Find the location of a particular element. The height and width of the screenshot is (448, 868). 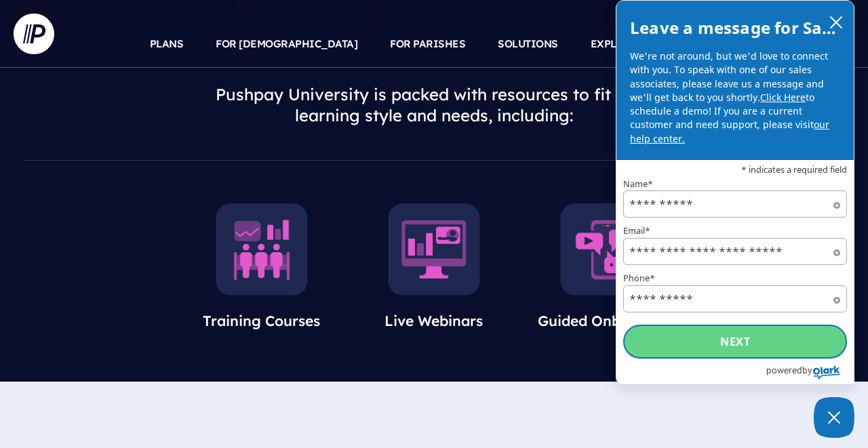

a: FOR PARISHES is located at coordinates (427, 44).